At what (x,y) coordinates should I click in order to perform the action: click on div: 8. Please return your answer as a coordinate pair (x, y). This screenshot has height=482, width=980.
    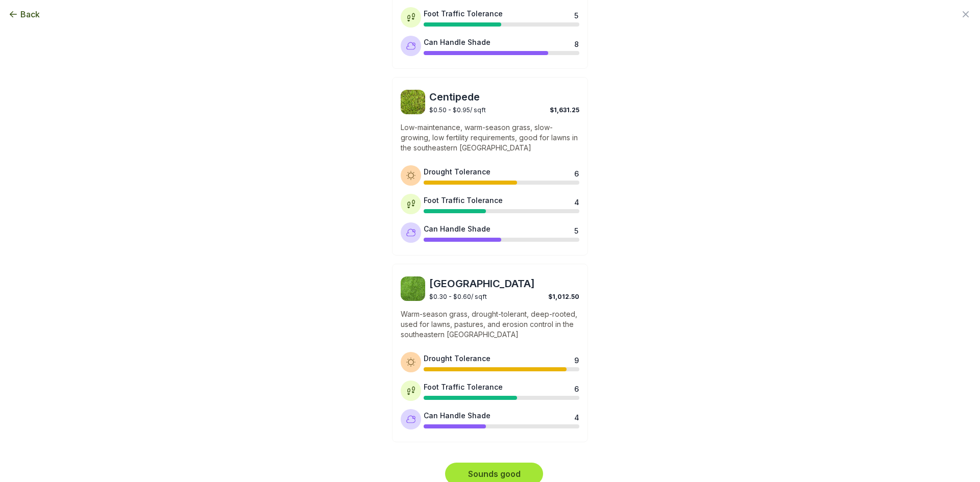
    Looking at the image, I should click on (576, 43).